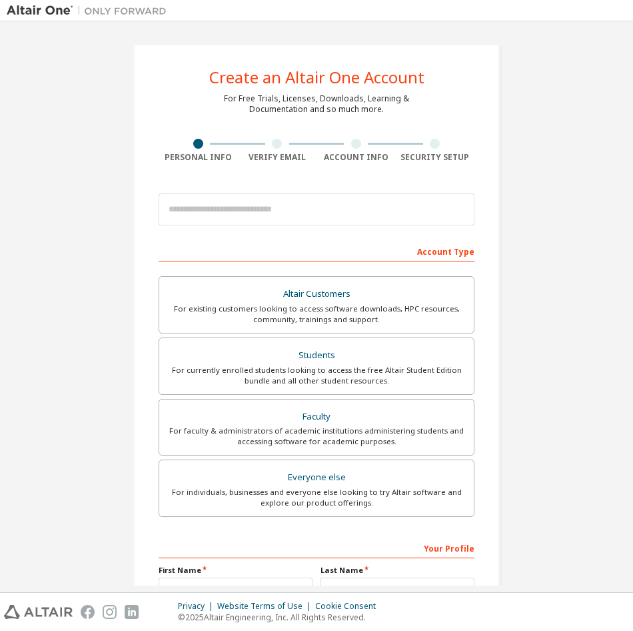  What do you see at coordinates (317, 547) in the screenshot?
I see `div: Your Profile` at bounding box center [317, 547].